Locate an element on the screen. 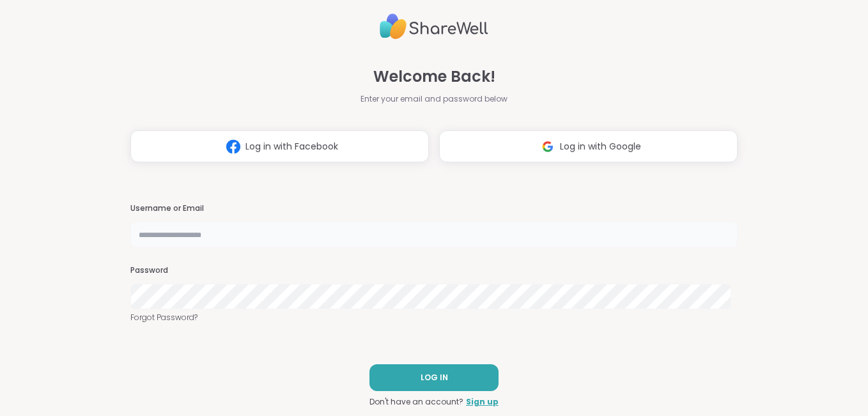  h3: Username or Email is located at coordinates (434, 209).